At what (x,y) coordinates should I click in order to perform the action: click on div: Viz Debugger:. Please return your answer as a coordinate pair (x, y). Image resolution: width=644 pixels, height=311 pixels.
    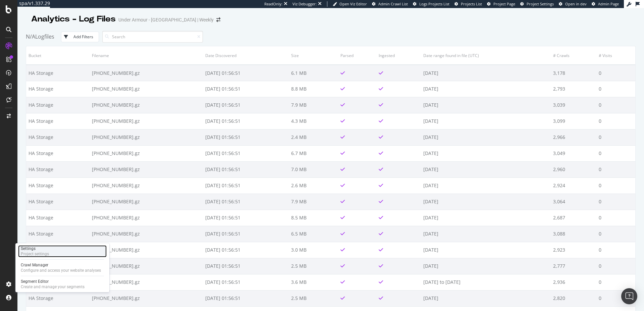
    Looking at the image, I should click on (304, 4).